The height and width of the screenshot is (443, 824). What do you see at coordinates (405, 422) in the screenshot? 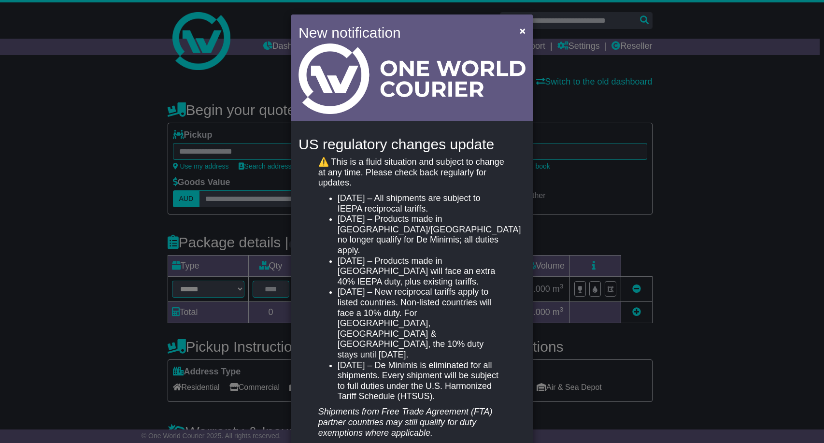
I see `em: Shipments from Free Trade Agreement (FTA) partner countries may still qualify for duty exemptions...` at bounding box center [405, 422].